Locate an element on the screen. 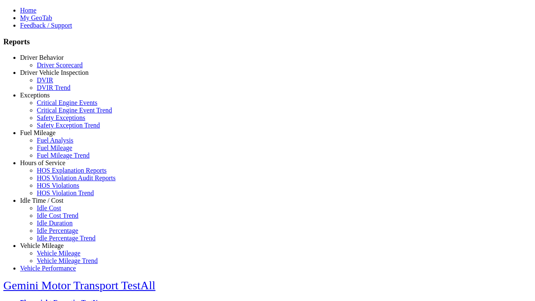 This screenshot has height=301, width=535. a: HOS Violation Audit Reports is located at coordinates (76, 178).